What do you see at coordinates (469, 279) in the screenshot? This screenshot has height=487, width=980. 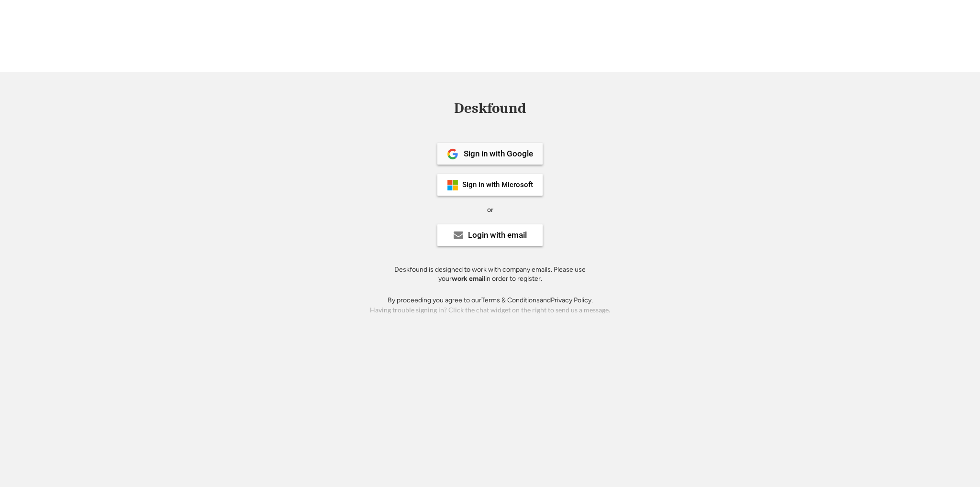 I see `strong: work email` at bounding box center [469, 279].